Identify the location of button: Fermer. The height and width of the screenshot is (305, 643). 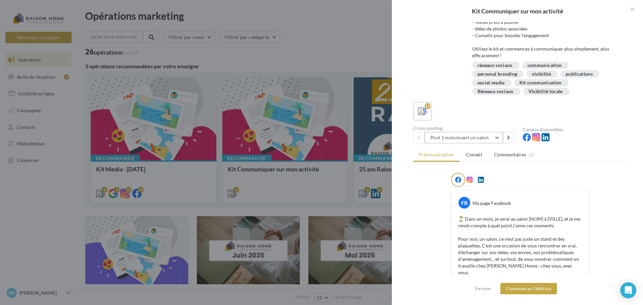
(484, 289).